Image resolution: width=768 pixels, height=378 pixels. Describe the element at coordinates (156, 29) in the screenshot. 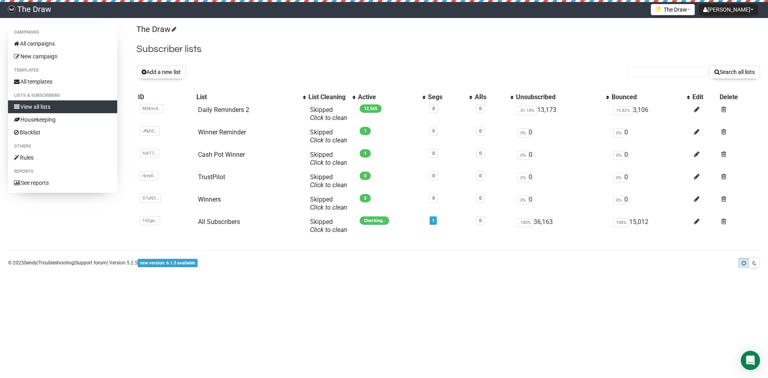

I see `a: The Draw` at that location.